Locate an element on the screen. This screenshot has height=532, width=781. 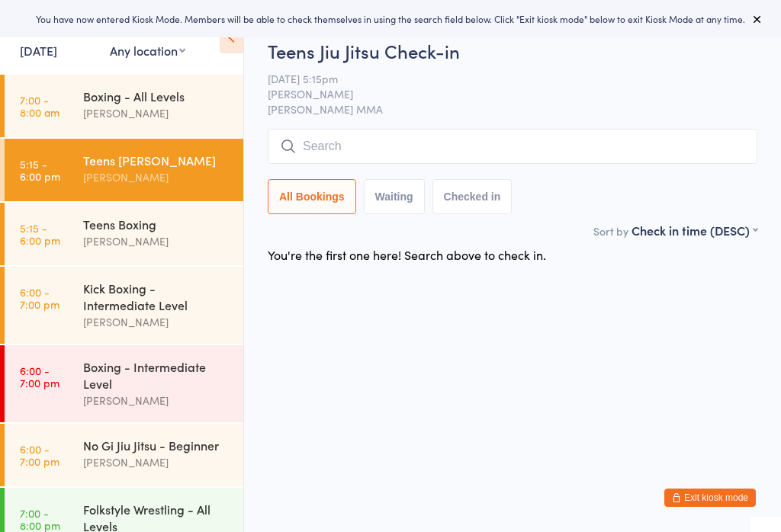
div: You're the first one here! Search above to check in. is located at coordinates (406, 255).